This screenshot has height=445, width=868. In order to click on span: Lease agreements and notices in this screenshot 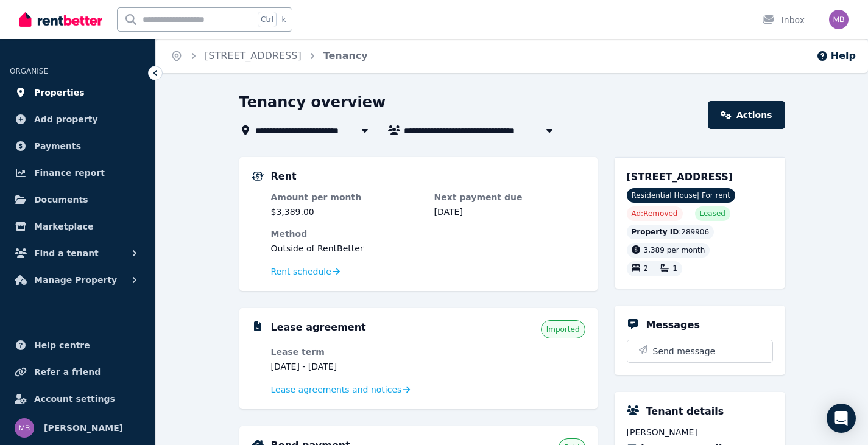, I will do `click(336, 390)`.